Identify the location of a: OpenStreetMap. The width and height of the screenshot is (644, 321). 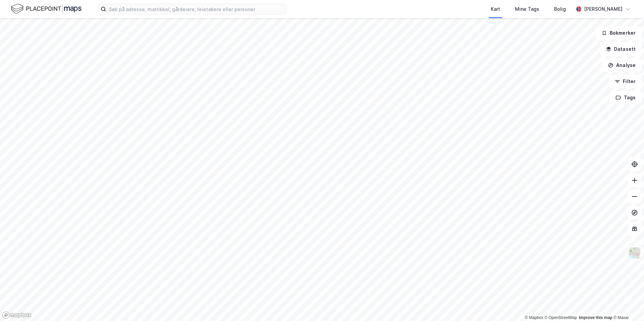
(561, 318).